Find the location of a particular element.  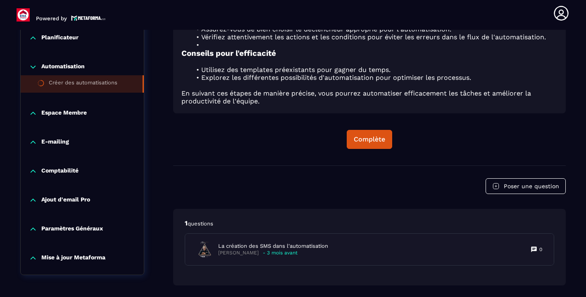

p: E-mailing is located at coordinates (55, 142).